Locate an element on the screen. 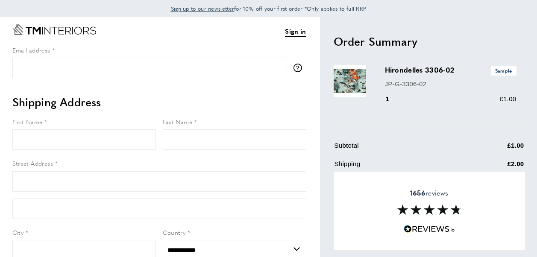 The height and width of the screenshot is (257, 537). p: JP-G-3306-02 is located at coordinates (451, 84).